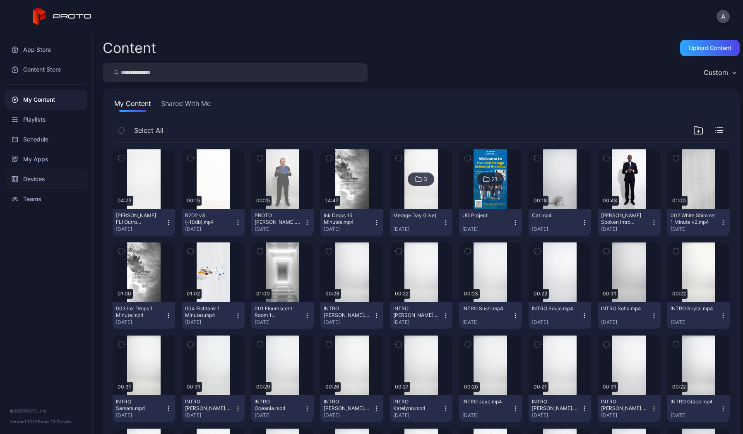  Describe the element at coordinates (129, 48) in the screenshot. I see `div: Content` at that location.